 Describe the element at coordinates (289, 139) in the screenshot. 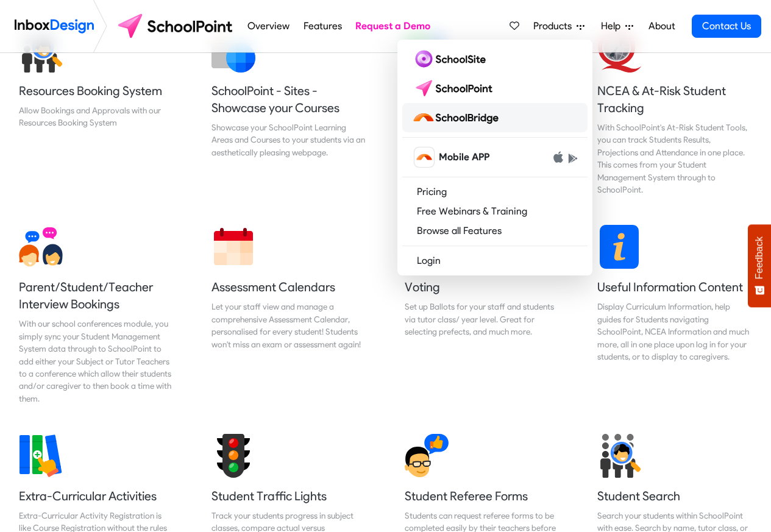

I see `div: Showcase your SchoolPoint Learning Areas and Courses to your students via an aesthetically pleasi...` at that location.